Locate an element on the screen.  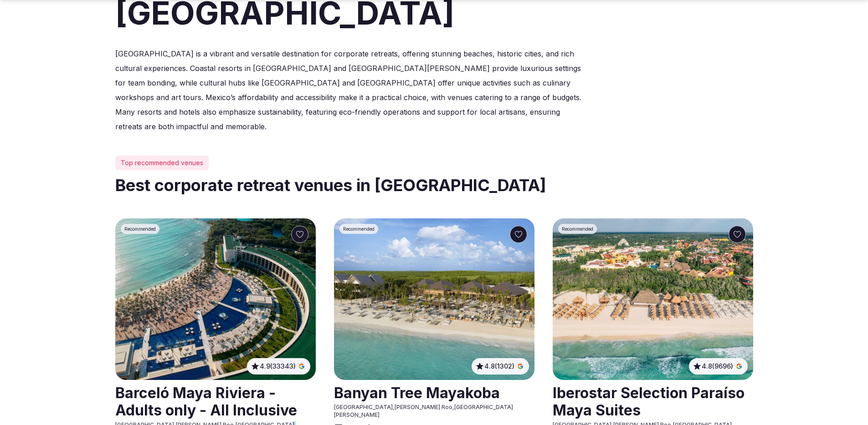
button: 4.9(33343) is located at coordinates (278, 366).